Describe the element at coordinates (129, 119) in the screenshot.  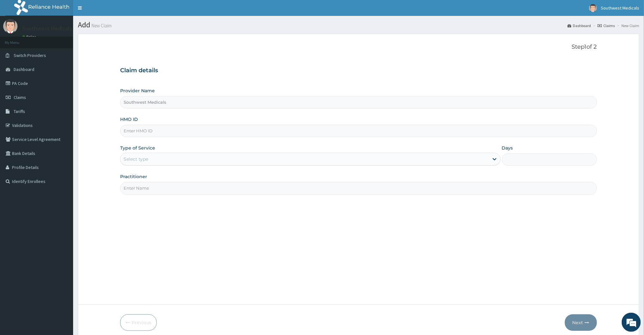
I see `label: HMO ID` at that location.